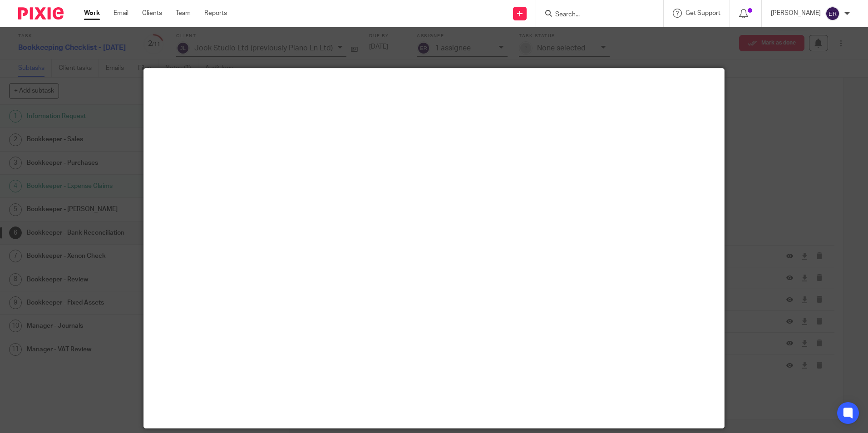 The height and width of the screenshot is (433, 868). What do you see at coordinates (703, 13) in the screenshot?
I see `span: Get Support` at bounding box center [703, 13].